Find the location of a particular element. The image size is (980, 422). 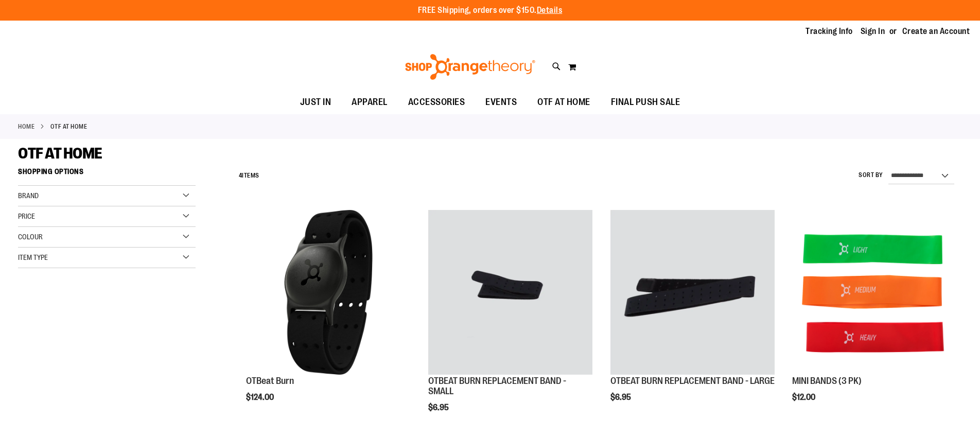

a: OTF AT HOME is located at coordinates (564, 102).